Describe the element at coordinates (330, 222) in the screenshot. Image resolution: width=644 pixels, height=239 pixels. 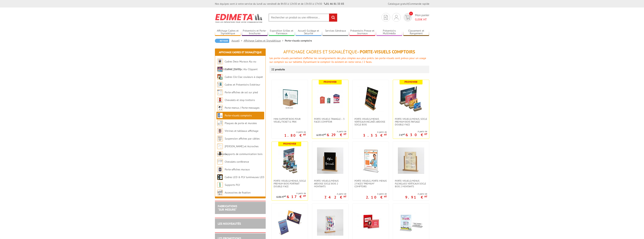
I see `img: Porte-Visuels/Menus verticaux-inclinés plexiglass socle bois` at that location.